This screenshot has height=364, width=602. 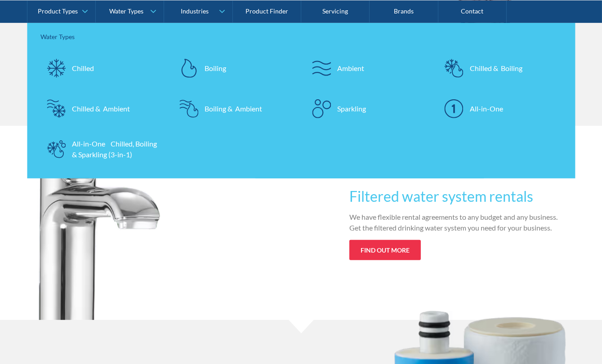 What do you see at coordinates (116, 149) in the screenshot?
I see `div: All-in-One Chilled, Boiling & Sparkling (3-in-1)` at bounding box center [116, 149].